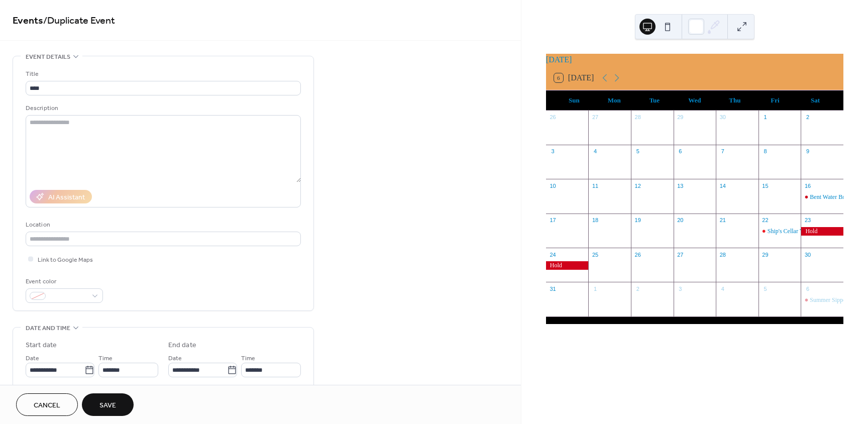 Image resolution: width=868 pixels, height=424 pixels. Describe the element at coordinates (47, 404) in the screenshot. I see `button: Cancel` at that location.